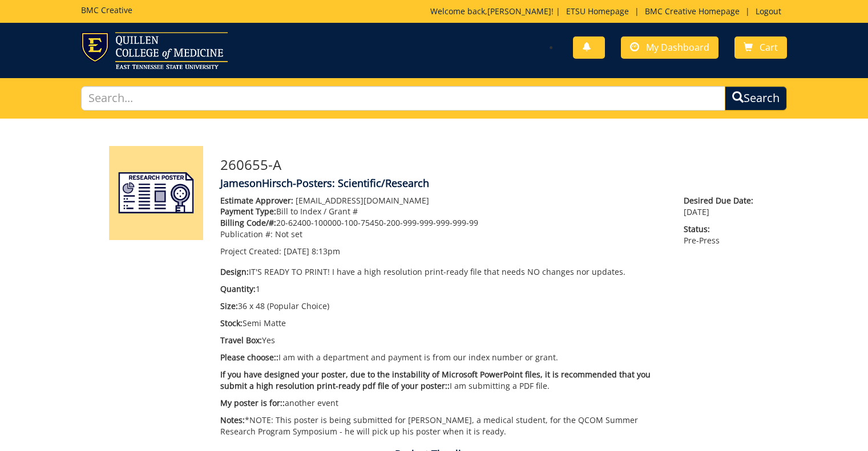 The image size is (868, 451). What do you see at coordinates (598, 11) in the screenshot?
I see `a: ETSU Homepage` at bounding box center [598, 11].